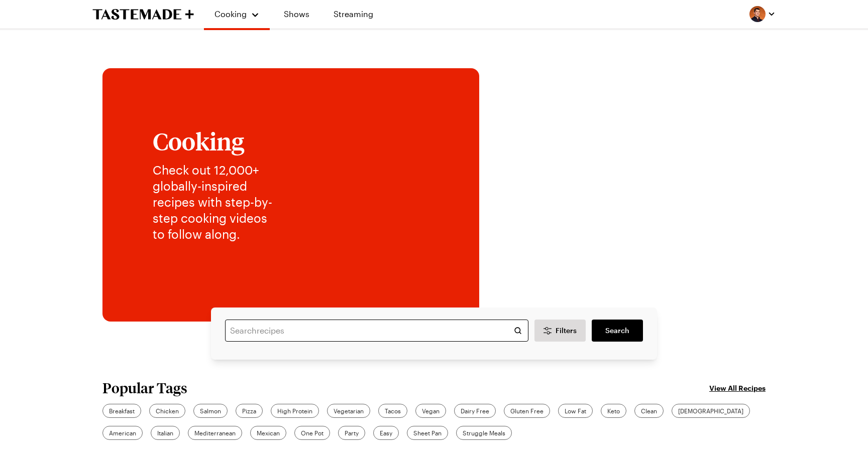 This screenshot has height=462, width=868. What do you see at coordinates (737, 388) in the screenshot?
I see `a: View All Recipes` at bounding box center [737, 388].